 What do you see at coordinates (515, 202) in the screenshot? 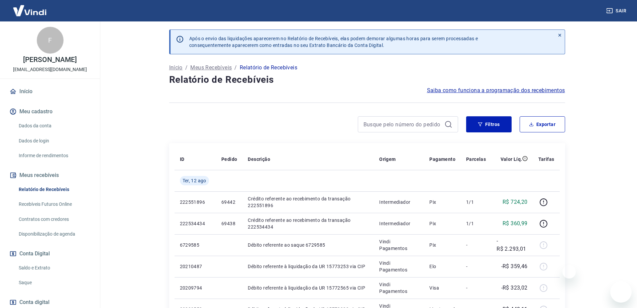
I see `p: R$ 724,20` at bounding box center [515, 202].